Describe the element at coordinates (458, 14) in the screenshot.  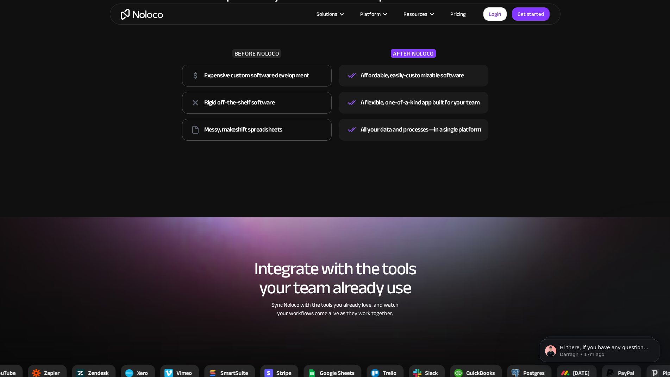
I see `a: Pricing` at that location.